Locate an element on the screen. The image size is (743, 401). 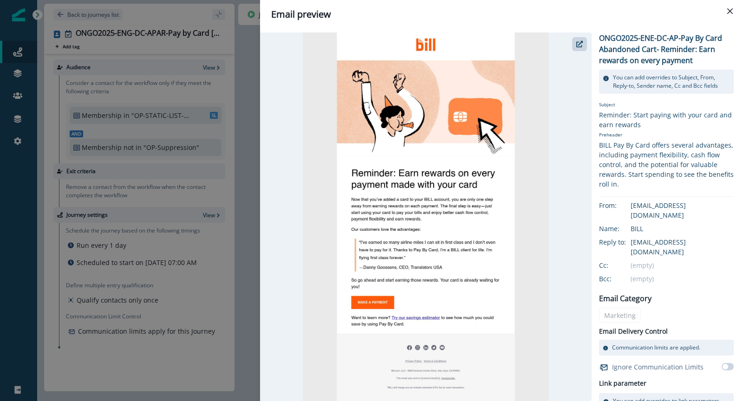
div: Bcc: is located at coordinates (623, 279).